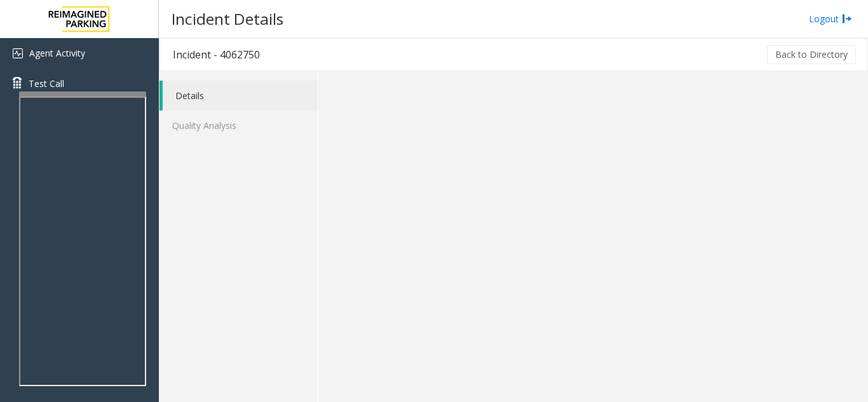 This screenshot has height=402, width=868. I want to click on h3: Incident - 4062750, so click(217, 55).